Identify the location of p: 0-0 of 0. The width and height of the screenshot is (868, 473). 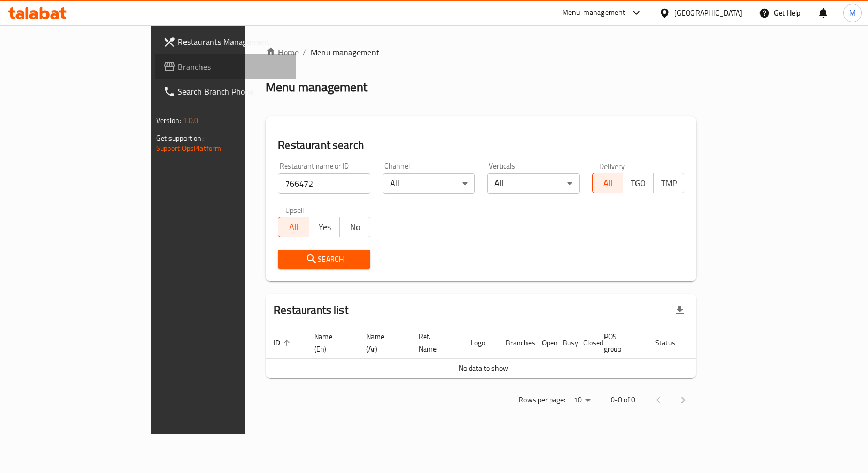
(623, 400).